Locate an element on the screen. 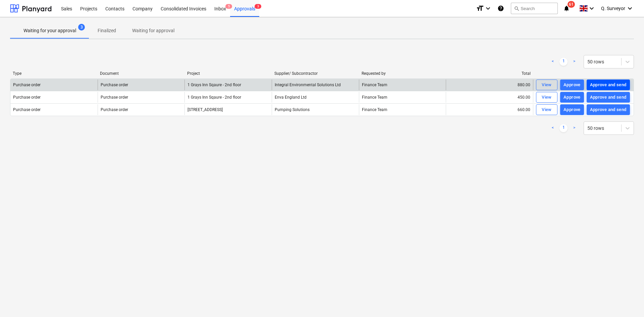  span: 61 is located at coordinates (571, 4).